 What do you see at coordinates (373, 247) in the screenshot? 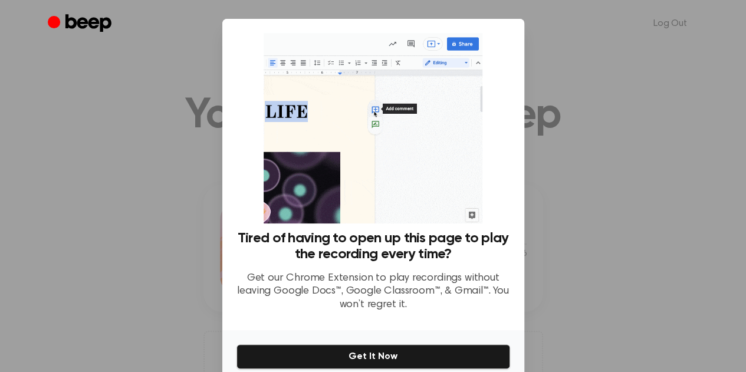
I see `h3: Tired of having to open up this page to play the recording every time?` at bounding box center [373, 247].